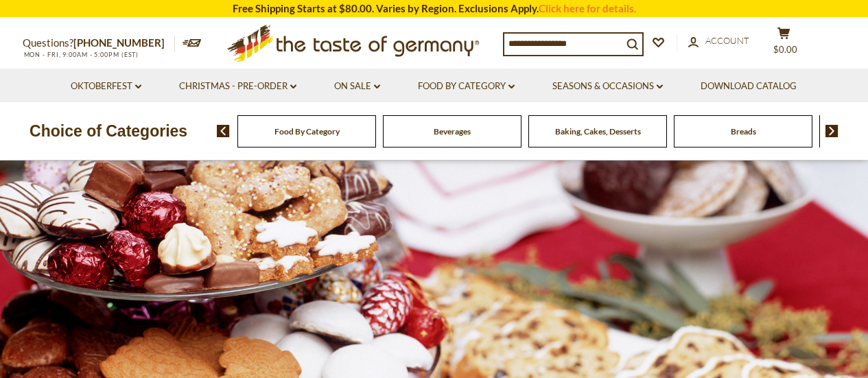  What do you see at coordinates (718, 41) in the screenshot?
I see `a: Account` at bounding box center [718, 41].